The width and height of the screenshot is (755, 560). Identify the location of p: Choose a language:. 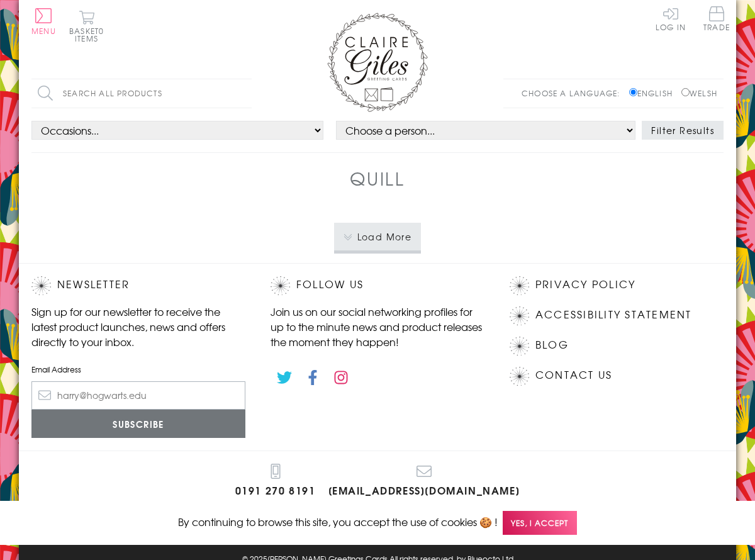
(574, 93).